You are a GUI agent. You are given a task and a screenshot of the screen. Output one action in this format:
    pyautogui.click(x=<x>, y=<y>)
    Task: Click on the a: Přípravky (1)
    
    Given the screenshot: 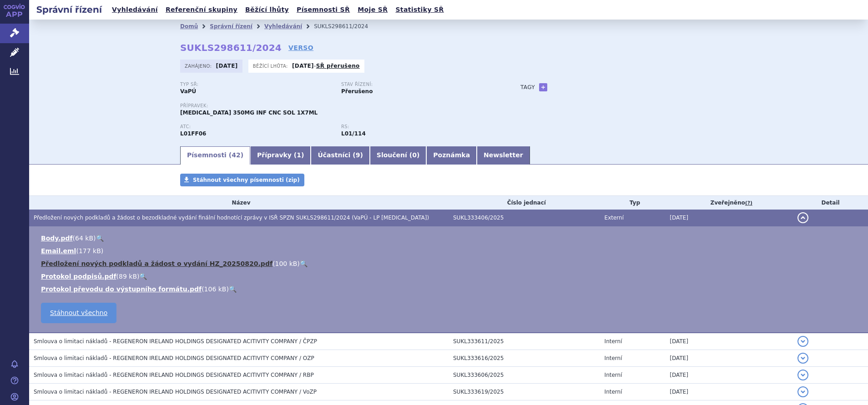 What is the action you would take?
    pyautogui.click(x=280, y=155)
    